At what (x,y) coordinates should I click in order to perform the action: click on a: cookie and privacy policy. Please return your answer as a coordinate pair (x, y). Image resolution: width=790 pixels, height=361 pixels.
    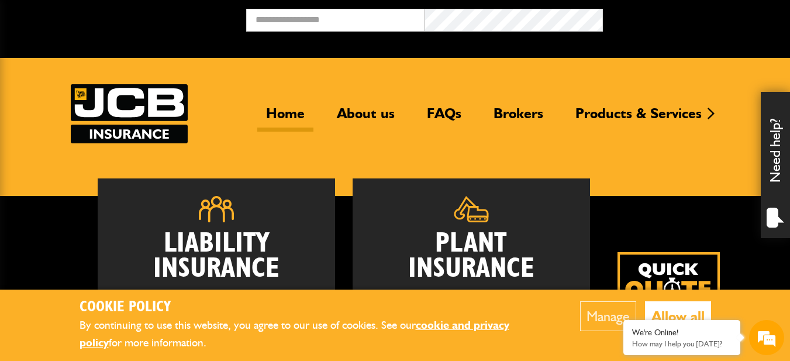
    Looking at the image, I should click on (294, 334).